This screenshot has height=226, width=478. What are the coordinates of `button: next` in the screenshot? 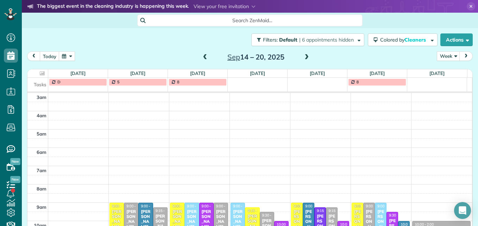 It's located at (466, 56).